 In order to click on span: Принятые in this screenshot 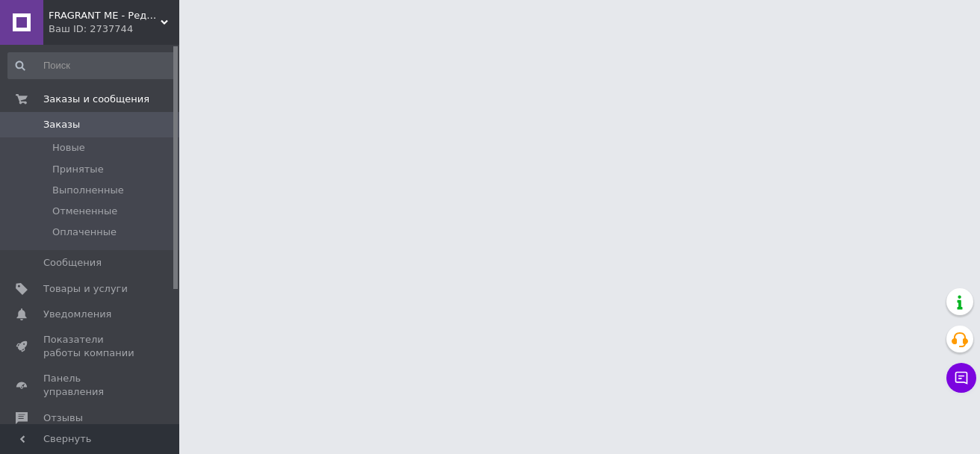, I will do `click(77, 170)`.